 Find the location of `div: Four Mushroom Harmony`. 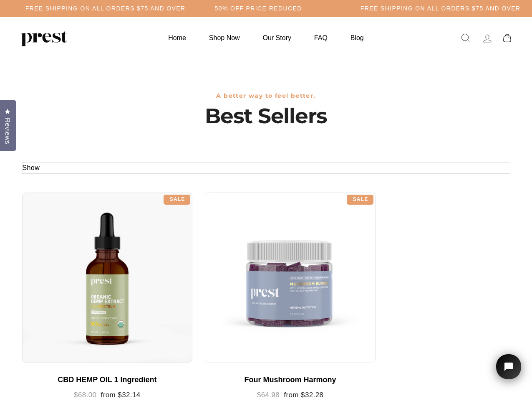

div: Four Mushroom Harmony is located at coordinates (290, 380).